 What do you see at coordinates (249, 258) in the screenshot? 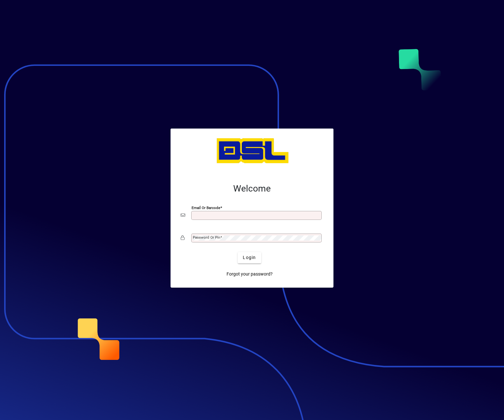
I see `button: Login` at bounding box center [249, 258].